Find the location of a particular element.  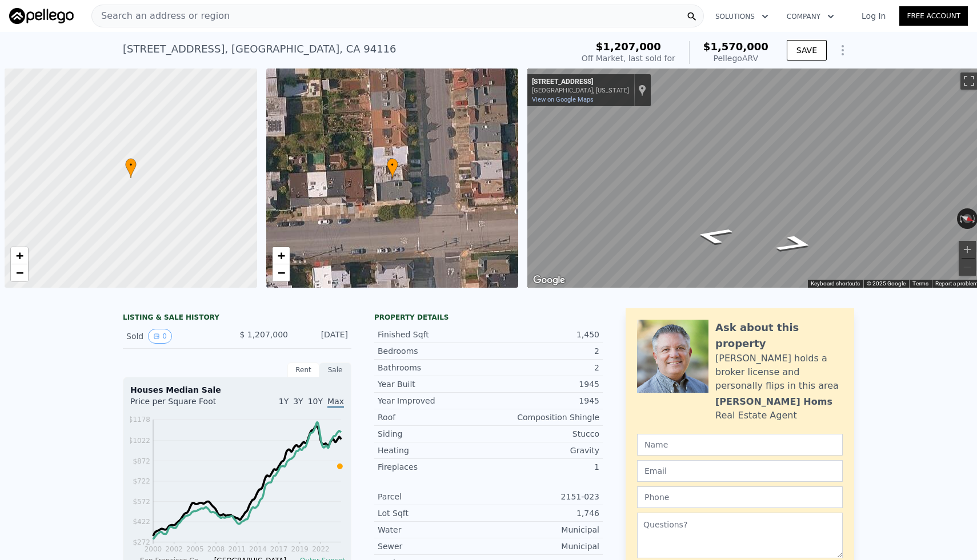

span: Max is located at coordinates (335, 402).